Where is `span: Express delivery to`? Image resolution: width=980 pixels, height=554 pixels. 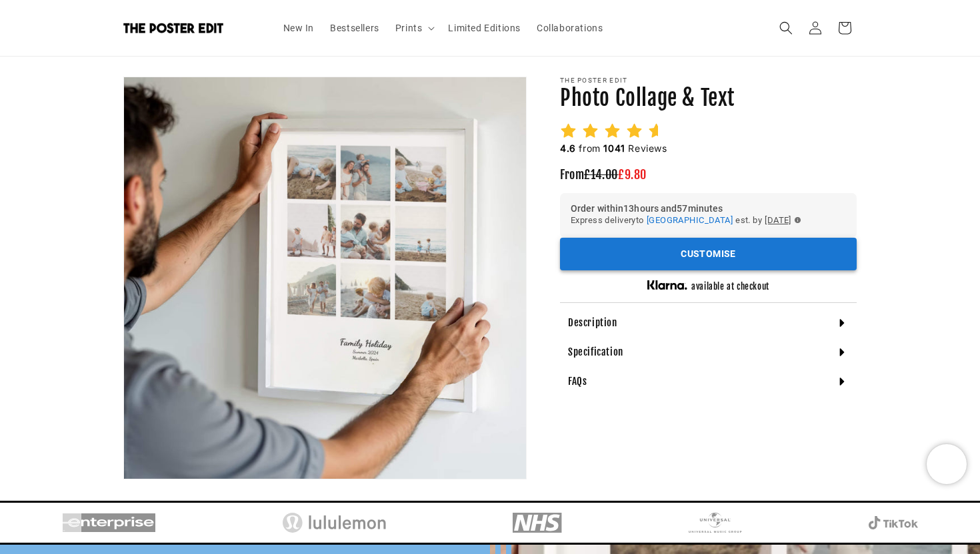
span: Express delivery to is located at coordinates (607, 221).